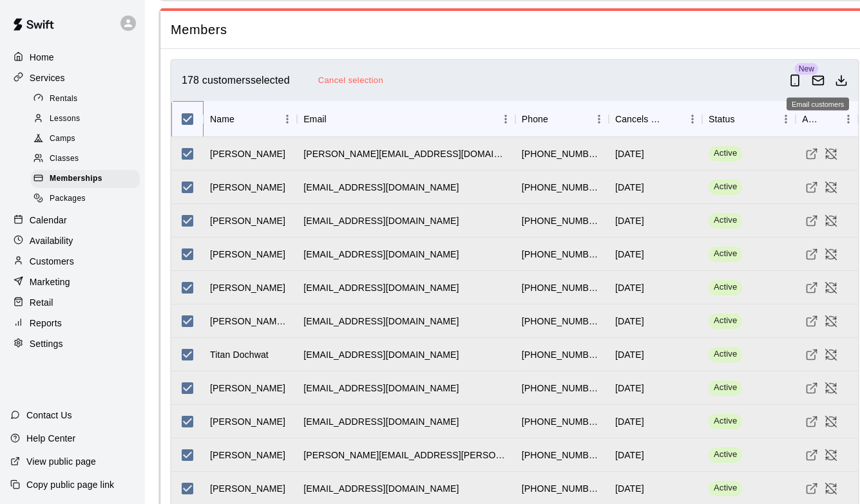 This screenshot has height=504, width=860. What do you see at coordinates (42, 302) in the screenshot?
I see `p: Retail` at bounding box center [42, 302].